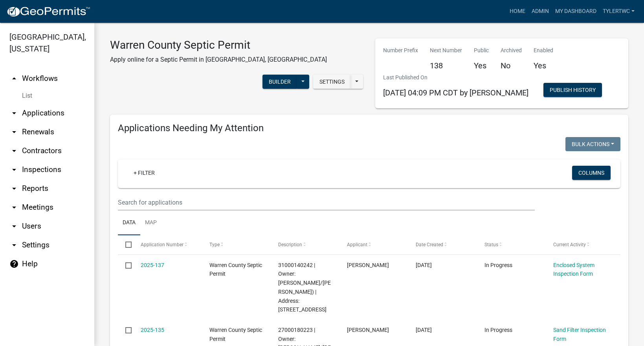  I want to click on button: Publish History, so click(572, 90).